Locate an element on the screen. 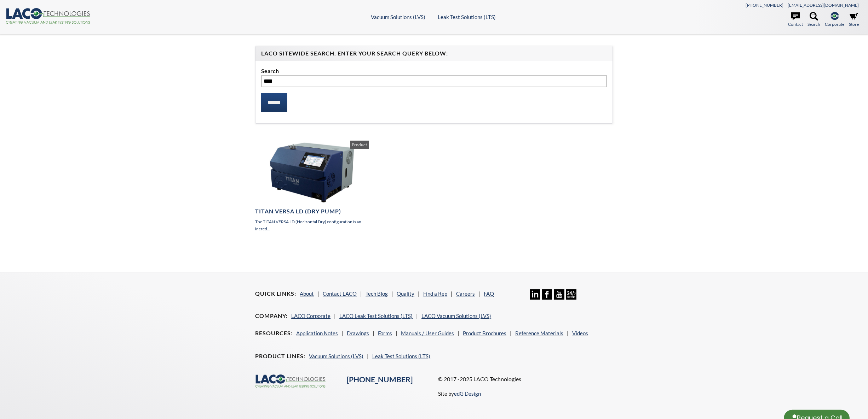 Image resolution: width=868 pixels, height=419 pixels. img: 24/7 Support Icon is located at coordinates (571, 295).